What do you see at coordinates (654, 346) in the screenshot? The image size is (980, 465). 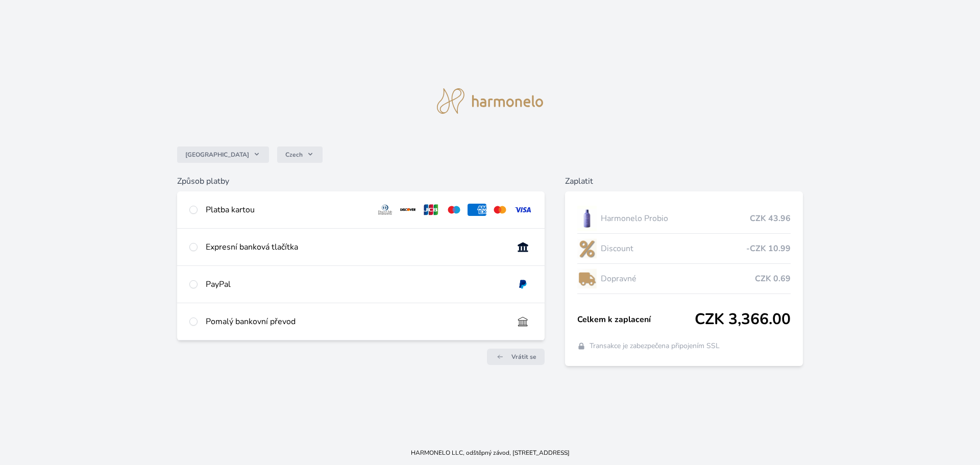 I see `span: Transakce je zabezpečena připojením SSL` at bounding box center [654, 346].